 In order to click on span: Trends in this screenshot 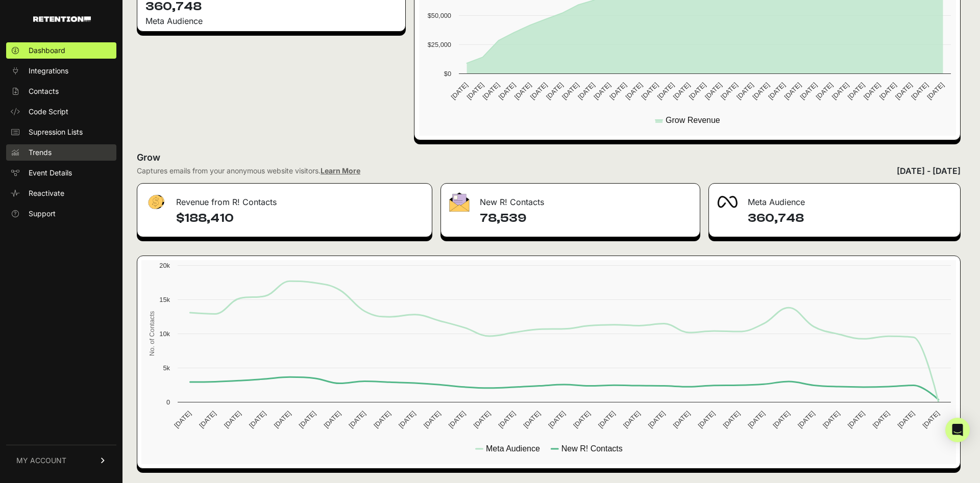, I will do `click(40, 152)`.